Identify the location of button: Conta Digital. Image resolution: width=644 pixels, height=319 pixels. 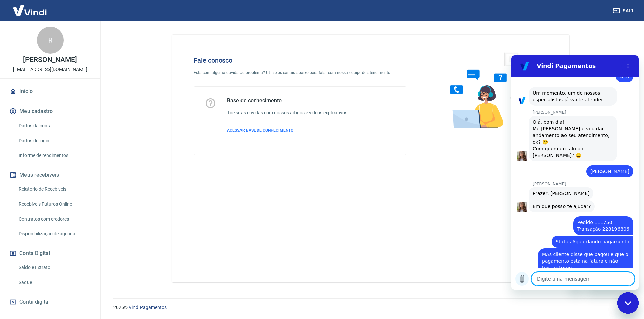
(50, 253).